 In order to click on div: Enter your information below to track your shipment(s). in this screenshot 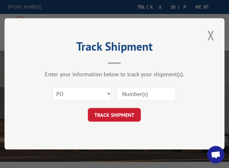, I will do `click(114, 74)`.